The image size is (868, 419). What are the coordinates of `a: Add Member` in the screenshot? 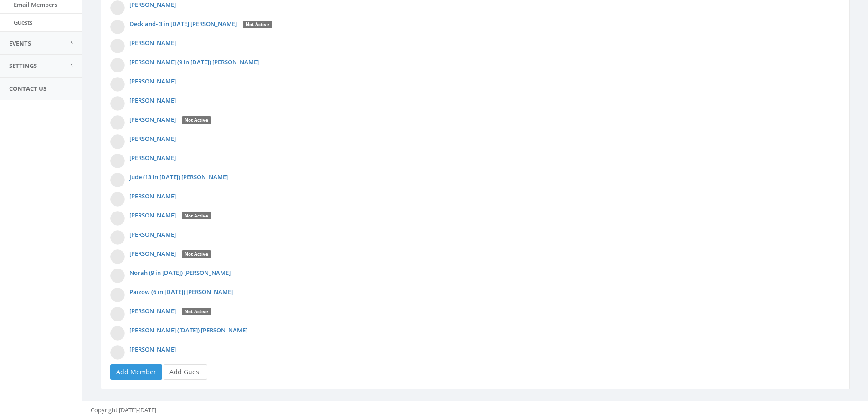 It's located at (136, 372).